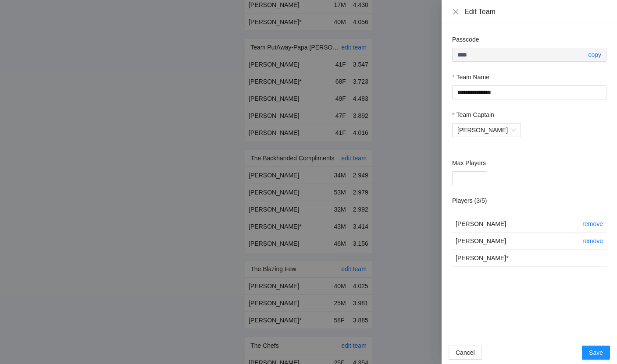  I want to click on h2: Players ( 3 / 5 ), so click(469, 200).